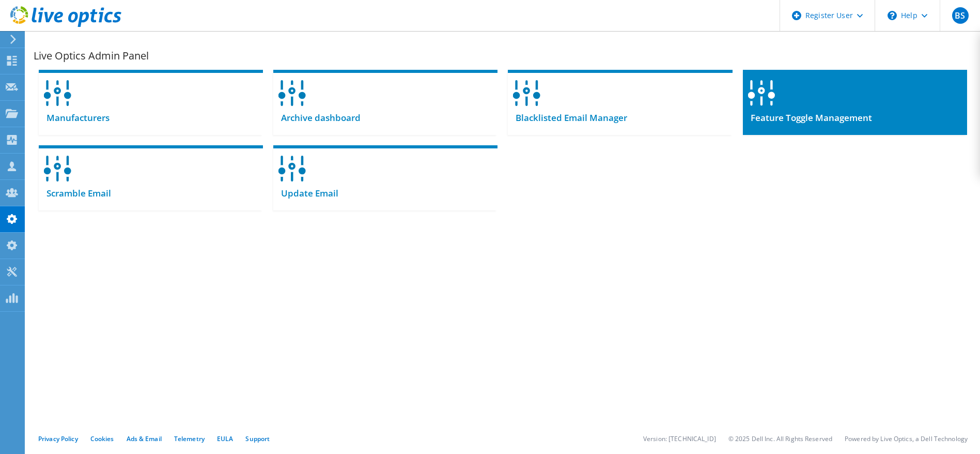 The width and height of the screenshot is (980, 454). Describe the element at coordinates (620, 103) in the screenshot. I see `a: Blacklisted Email Manager` at that location.